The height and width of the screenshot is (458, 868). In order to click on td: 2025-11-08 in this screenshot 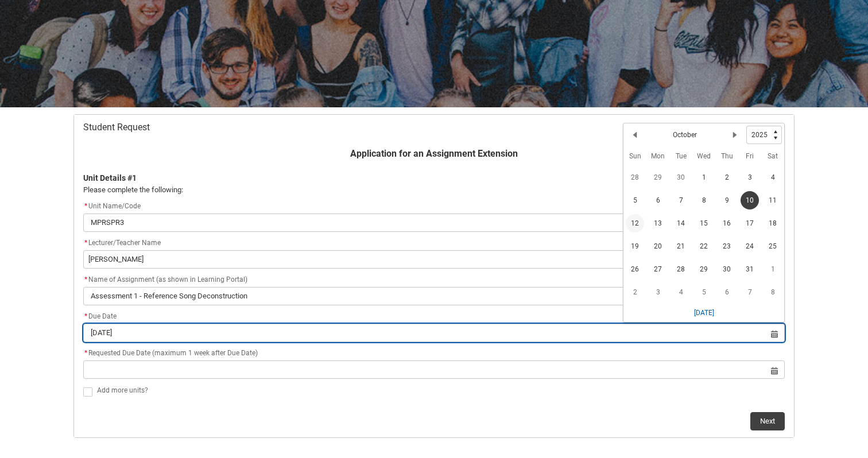, I will do `click(773, 292)`.